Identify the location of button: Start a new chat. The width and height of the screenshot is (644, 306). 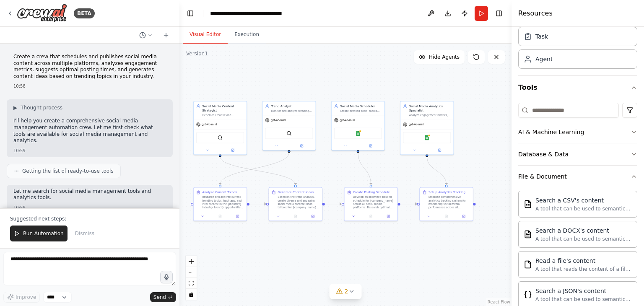
(166, 35).